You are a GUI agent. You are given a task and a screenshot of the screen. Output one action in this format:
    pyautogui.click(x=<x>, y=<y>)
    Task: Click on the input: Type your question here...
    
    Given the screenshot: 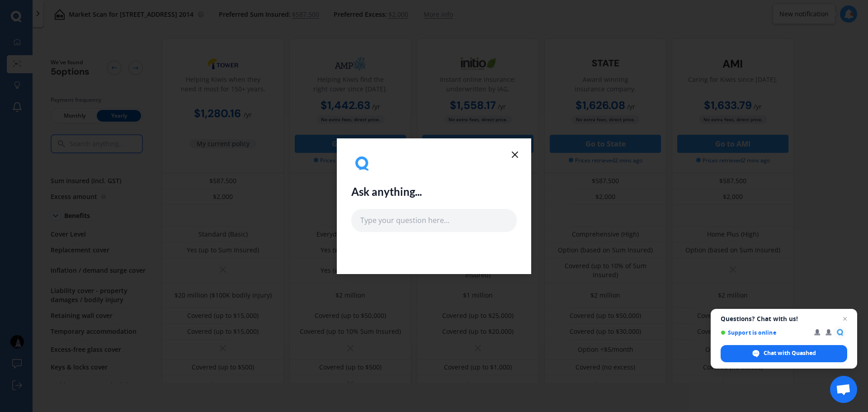 What is the action you would take?
    pyautogui.click(x=434, y=220)
    